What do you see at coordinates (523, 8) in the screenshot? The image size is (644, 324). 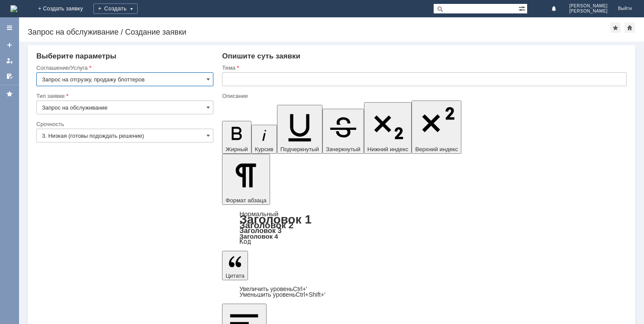 I see `span: Расширенный поиск` at bounding box center [523, 8].